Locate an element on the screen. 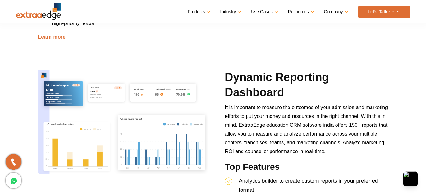 This screenshot has width=426, height=194. h2: Dynamic Reporting Dashboard is located at coordinates (306, 87).